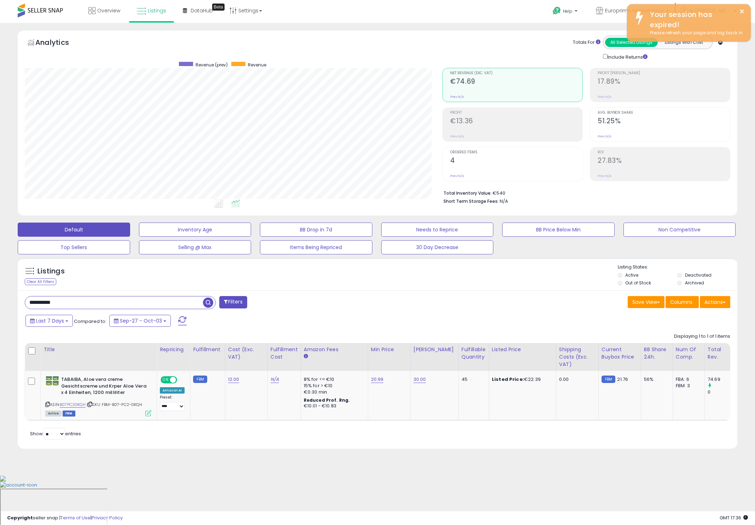 The image size is (755, 525). I want to click on div: Num of Comp., so click(688, 353).